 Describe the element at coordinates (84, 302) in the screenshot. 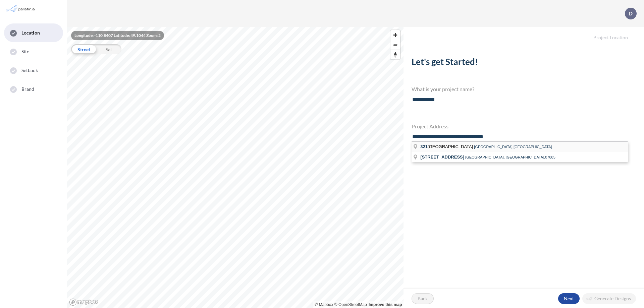

I see `a: Mapbox homepage` at that location.